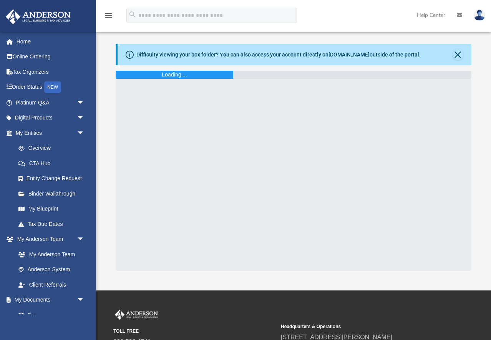  What do you see at coordinates (132, 15) in the screenshot?
I see `i: search` at bounding box center [132, 15].